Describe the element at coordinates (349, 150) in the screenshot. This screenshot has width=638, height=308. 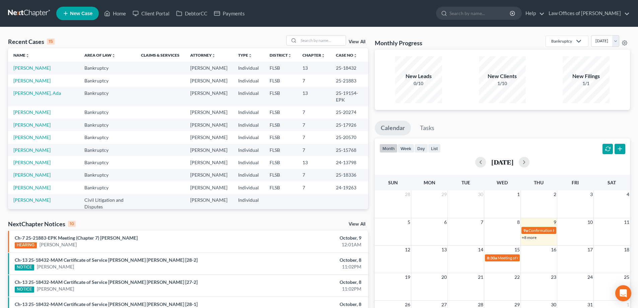
I see `td: 25-15768` at that location.